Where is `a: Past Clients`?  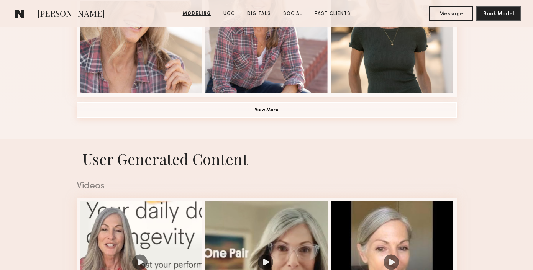 a: Past Clients is located at coordinates (333, 14).